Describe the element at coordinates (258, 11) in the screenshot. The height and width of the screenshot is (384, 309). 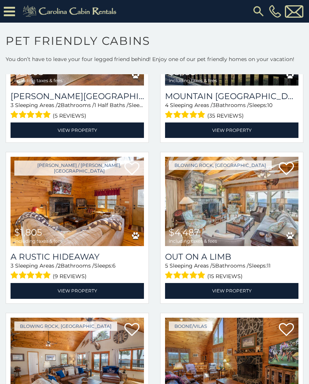
I see `img: search-regular.svg` at that location.